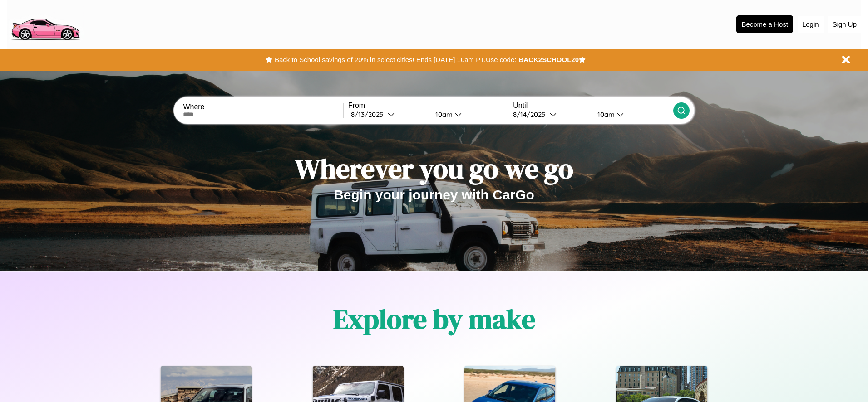 The height and width of the screenshot is (402, 868). Describe the element at coordinates (428, 105) in the screenshot. I see `label: From` at that location.